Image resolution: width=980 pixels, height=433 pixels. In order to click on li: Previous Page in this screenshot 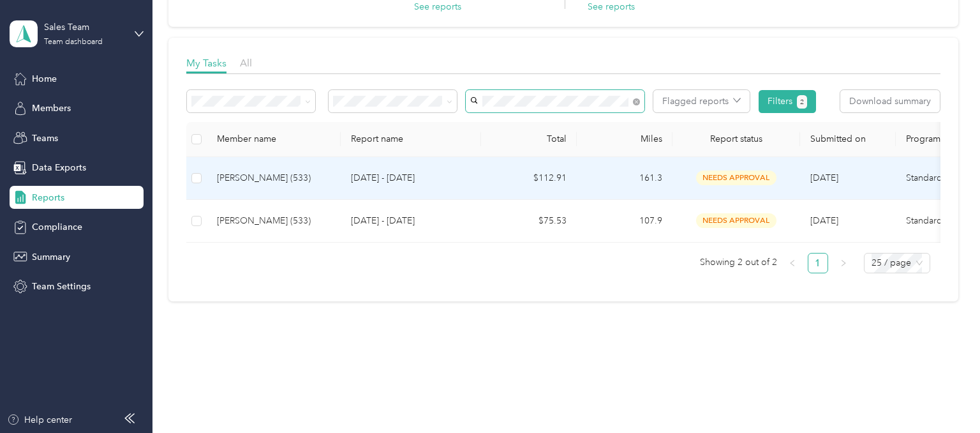, I will do `click(793, 263)`.